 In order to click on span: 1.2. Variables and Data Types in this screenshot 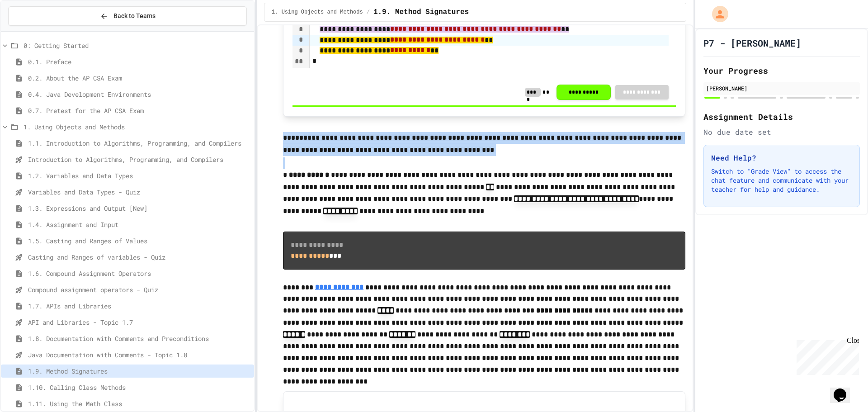, I will do `click(139, 176)`.